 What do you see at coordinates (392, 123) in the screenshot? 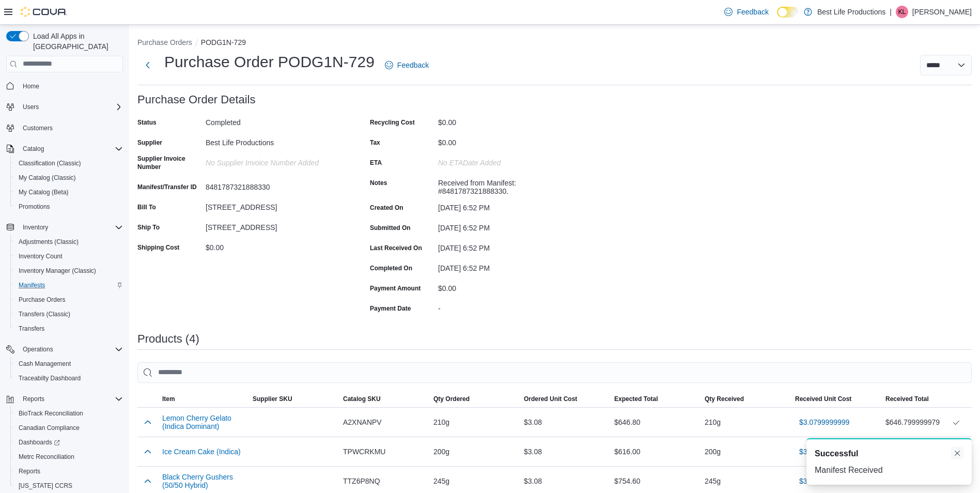
I see `label: Recycling Cost` at bounding box center [392, 123].